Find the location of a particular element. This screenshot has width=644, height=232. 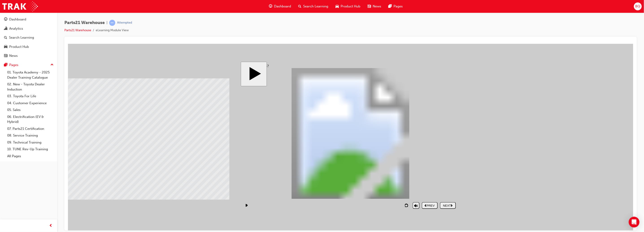

a: Dashboard is located at coordinates (28, 20).